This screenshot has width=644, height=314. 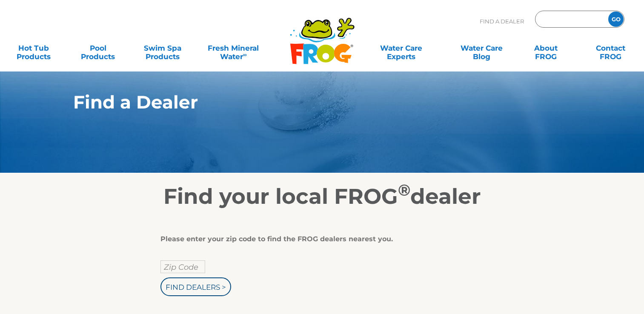 What do you see at coordinates (319, 239) in the screenshot?
I see `div: Please enter your zip code to find the FROG dealers nearest you.` at bounding box center [319, 239].